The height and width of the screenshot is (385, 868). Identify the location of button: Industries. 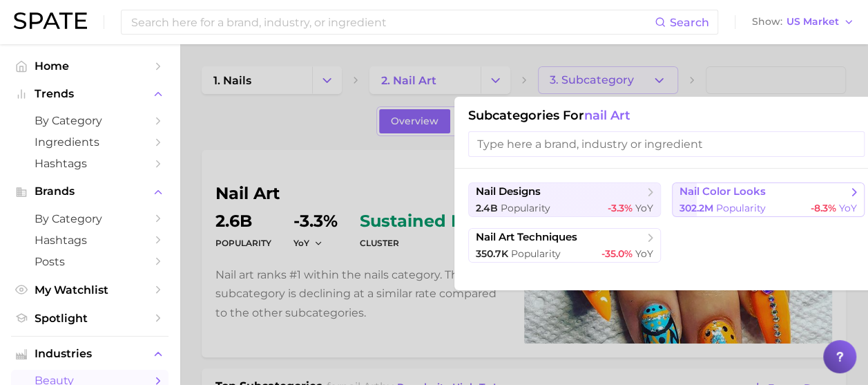
(90, 354).